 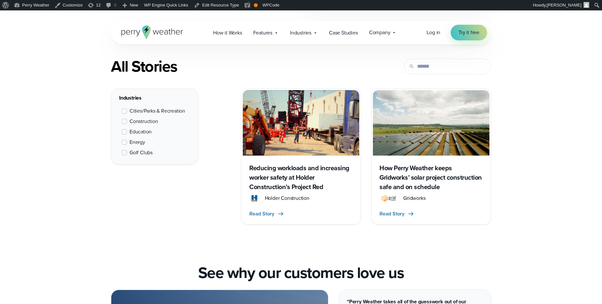 I want to click on img: Gridworks Solar Panel Array, so click(x=431, y=123).